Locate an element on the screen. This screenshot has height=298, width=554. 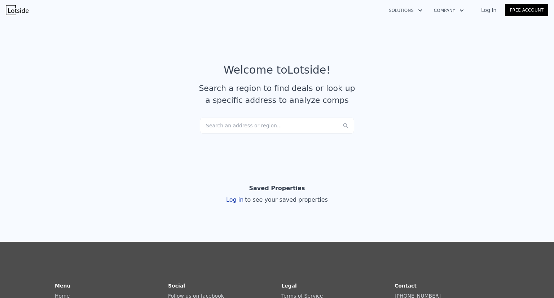
strong: Contact is located at coordinates (406, 286).